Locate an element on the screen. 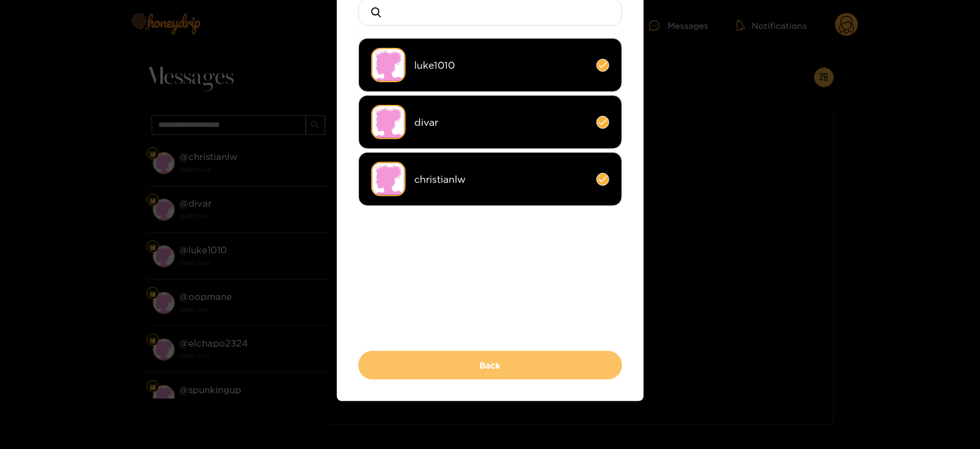  span: christianlw is located at coordinates (501, 179).